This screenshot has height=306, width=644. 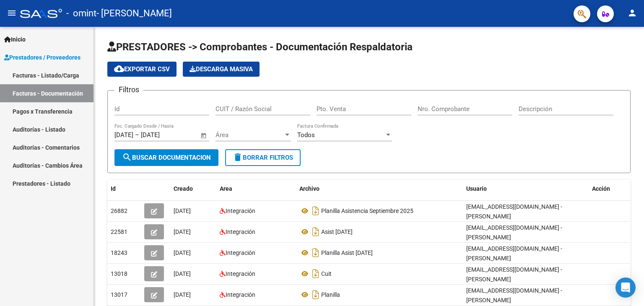 I want to click on span: PRESTADORES -> Comprobantes - Documentación Respaldatoria, so click(x=260, y=47).